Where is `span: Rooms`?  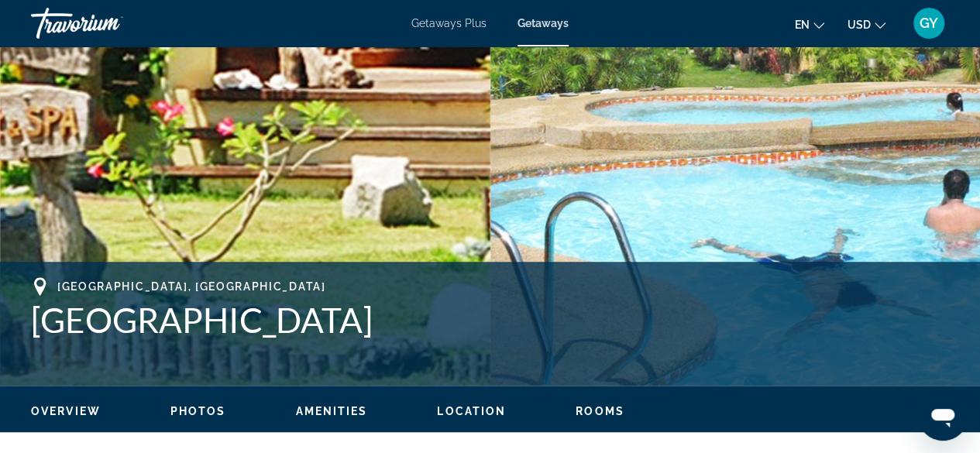 span: Rooms is located at coordinates (600, 412).